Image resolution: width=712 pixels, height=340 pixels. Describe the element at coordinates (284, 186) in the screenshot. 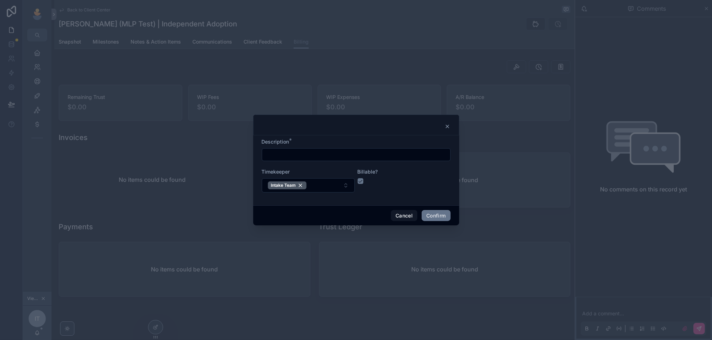

I see `span: Intake Team` at that location.